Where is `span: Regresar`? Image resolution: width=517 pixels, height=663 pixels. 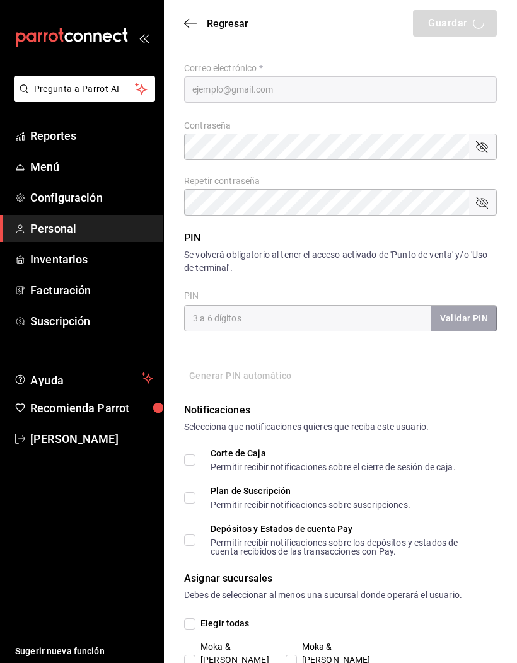 span: Regresar is located at coordinates (228, 23).